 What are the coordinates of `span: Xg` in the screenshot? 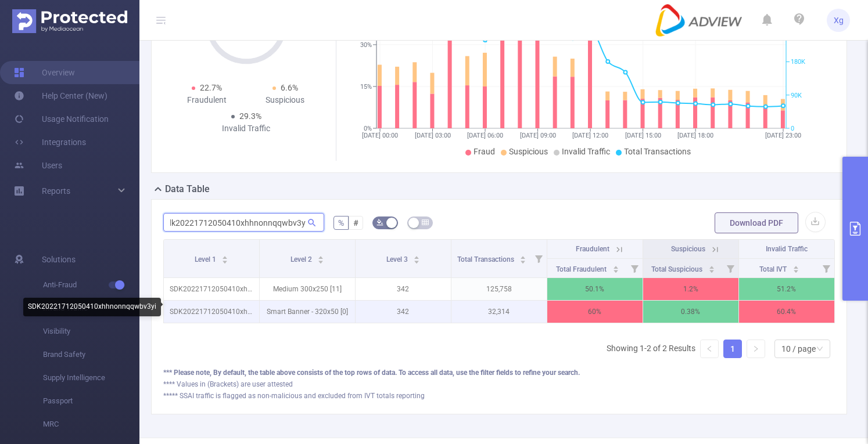 It's located at (838, 20).